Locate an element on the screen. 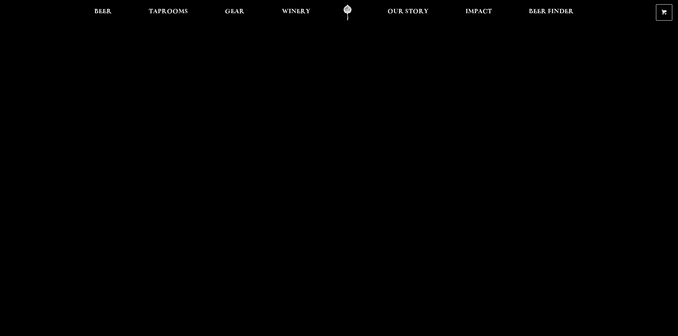  a: Beer Finder is located at coordinates (551, 12).